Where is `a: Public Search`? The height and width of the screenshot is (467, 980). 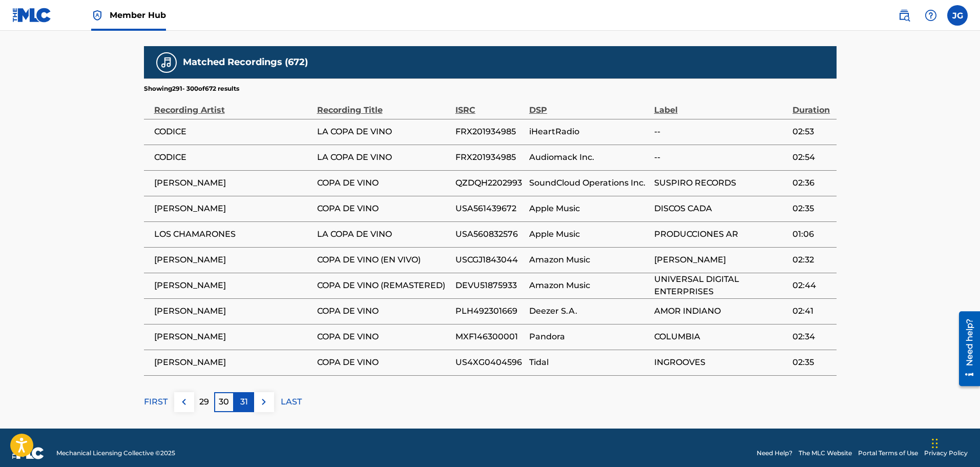
a: Public Search is located at coordinates (904, 15).